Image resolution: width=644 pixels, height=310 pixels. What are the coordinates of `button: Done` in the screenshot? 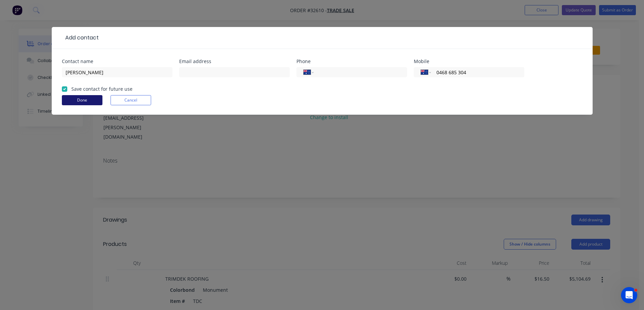 It's located at (82, 100).